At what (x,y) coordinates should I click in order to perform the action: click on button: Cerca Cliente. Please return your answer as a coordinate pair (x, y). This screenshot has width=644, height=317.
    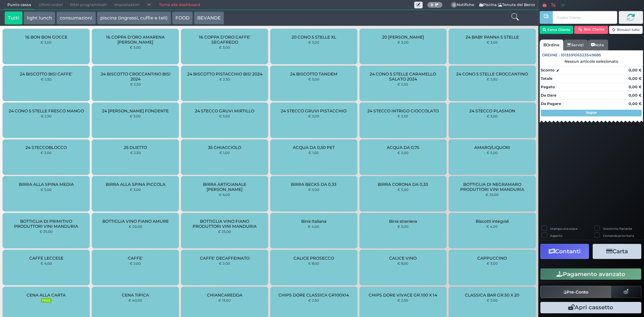
    Looking at the image, I should click on (556, 30).